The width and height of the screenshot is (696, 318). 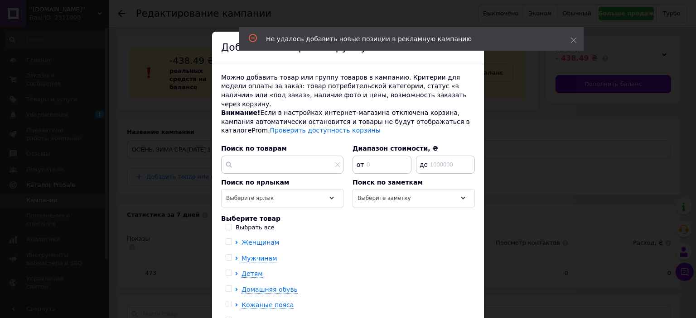 I want to click on div: Не удалось добавить новые позиции в рекламную кампанию, so click(x=407, y=39).